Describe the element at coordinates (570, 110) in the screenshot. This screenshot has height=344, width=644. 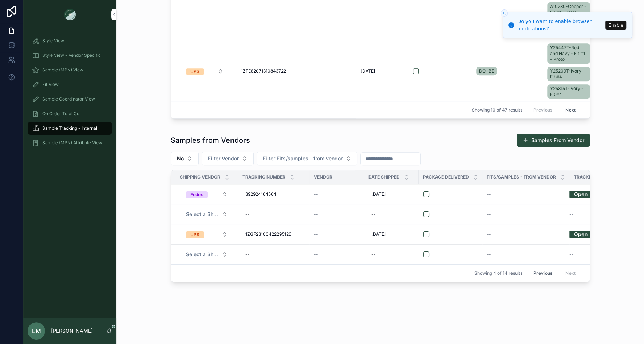
I see `button: Next` at that location.